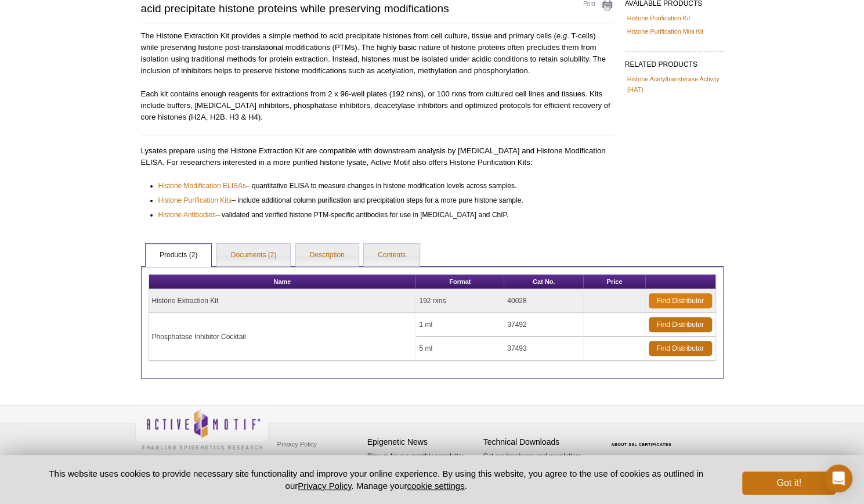  Describe the element at coordinates (544, 300) in the screenshot. I see `td: 40028` at that location.